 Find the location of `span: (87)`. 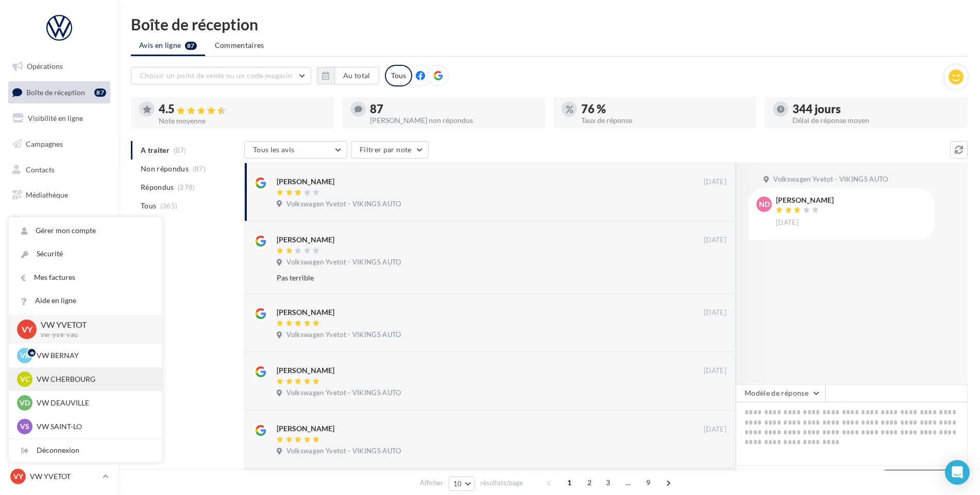

span: (87) is located at coordinates (199, 169).